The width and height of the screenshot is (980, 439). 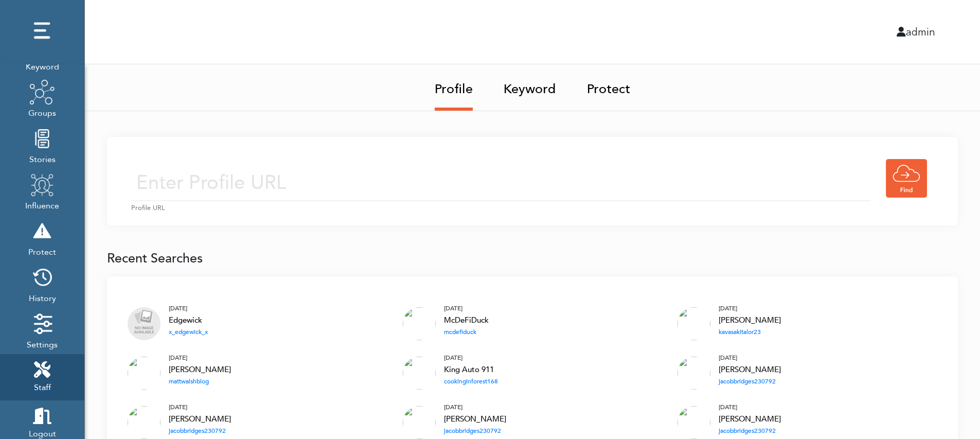 What do you see at coordinates (466, 320) in the screenshot?
I see `div: McDeFiDuck` at bounding box center [466, 320].